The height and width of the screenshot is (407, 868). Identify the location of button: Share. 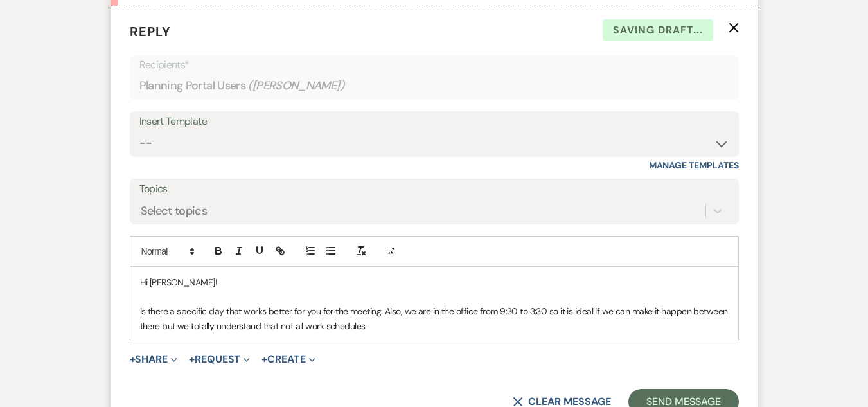
(154, 359).